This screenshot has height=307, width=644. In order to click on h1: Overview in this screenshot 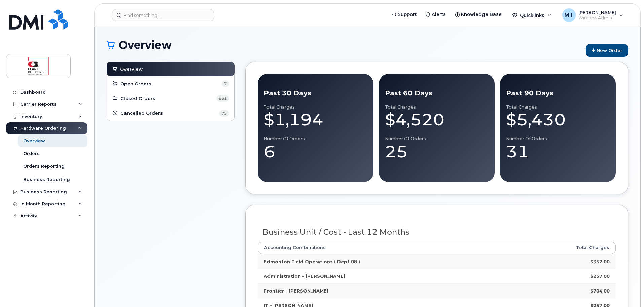, I will do `click(344, 45)`.